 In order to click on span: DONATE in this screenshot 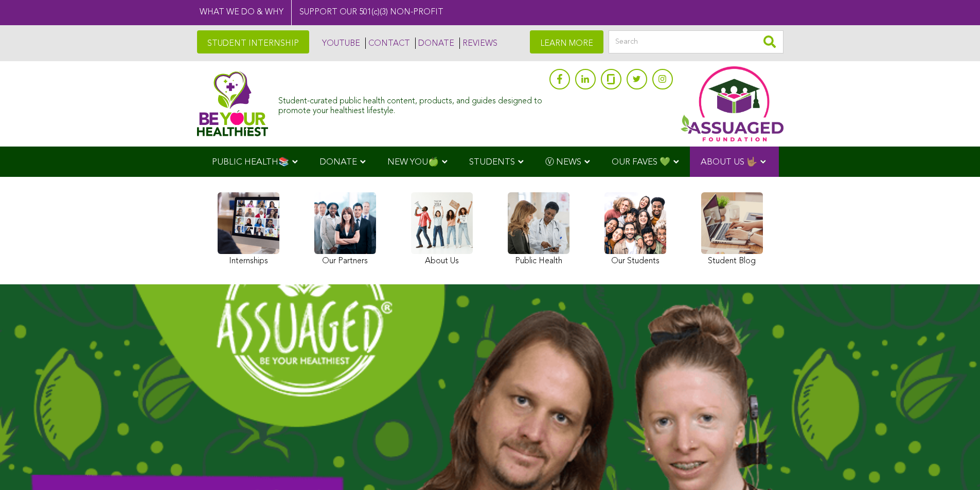, I will do `click(338, 162)`.